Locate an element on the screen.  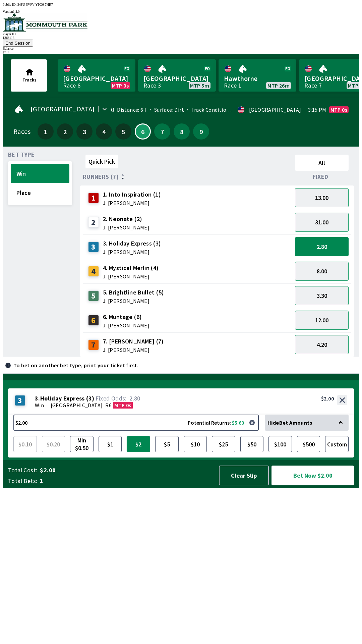
span: 7 is located at coordinates (162, 131).